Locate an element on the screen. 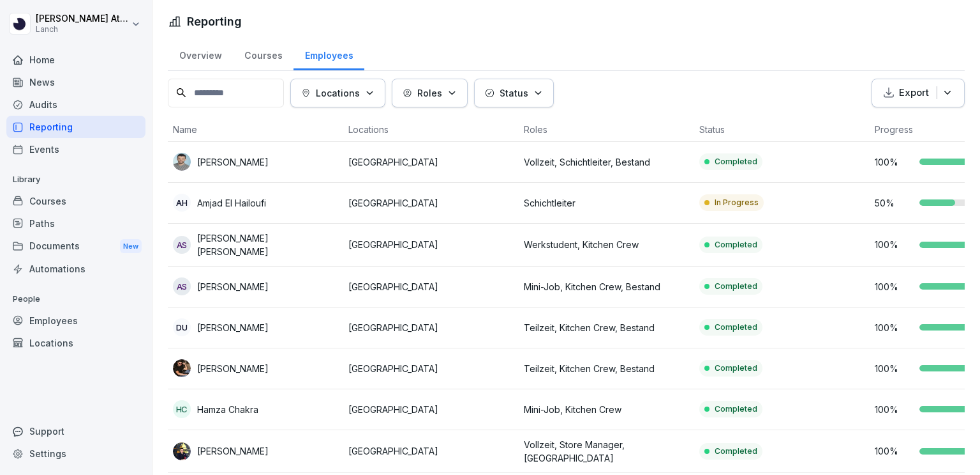 This screenshot has height=475, width=980. div: AH is located at coordinates (182, 202).